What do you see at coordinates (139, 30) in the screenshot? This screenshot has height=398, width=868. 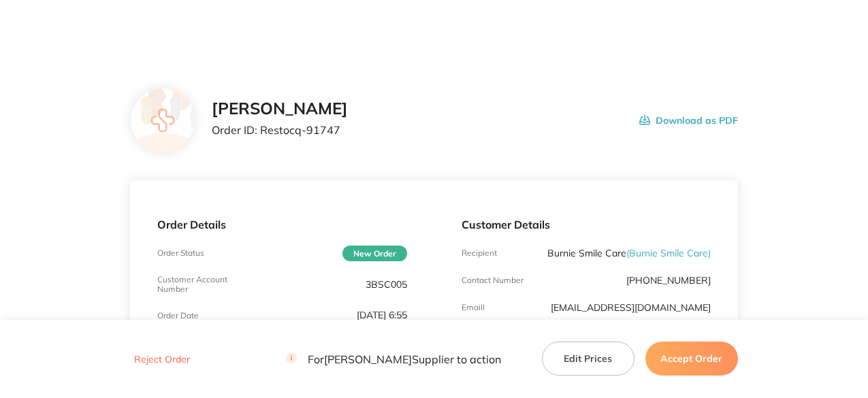 I see `a: Restocq logo` at bounding box center [139, 30].